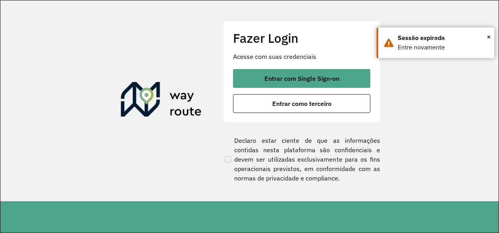  What do you see at coordinates (307, 159) in the screenshot?
I see `font: Declaro estar ciente de que as informações contidas nesta plataforma são confidenciais e devem se...` at bounding box center [307, 159].